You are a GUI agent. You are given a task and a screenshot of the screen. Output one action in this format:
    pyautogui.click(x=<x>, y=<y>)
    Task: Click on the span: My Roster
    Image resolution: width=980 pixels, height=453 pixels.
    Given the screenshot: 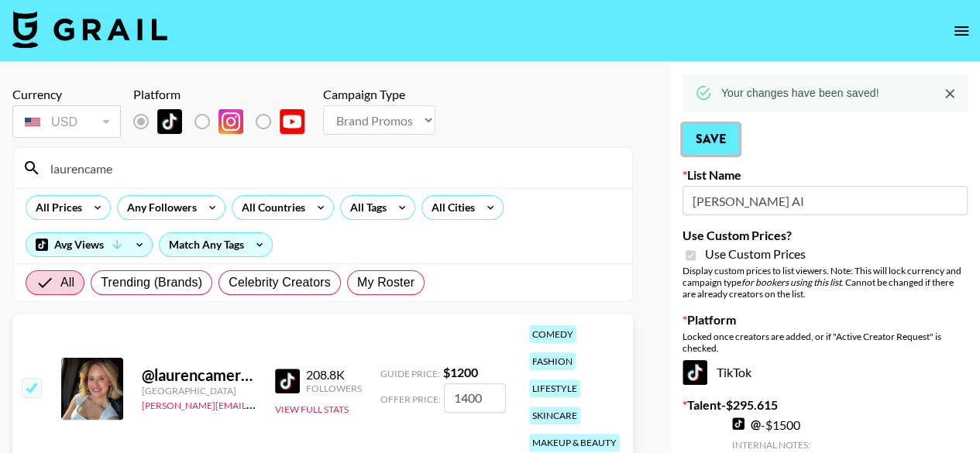 What is the action you would take?
    pyautogui.click(x=386, y=283)
    